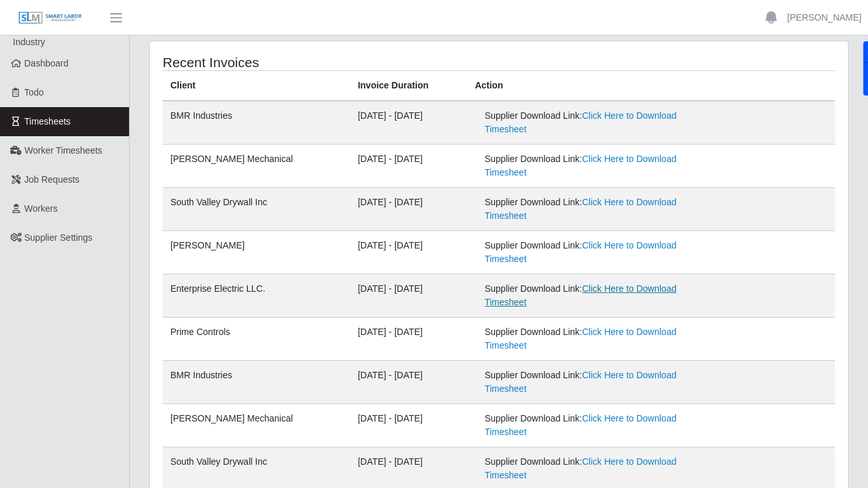 This screenshot has width=868, height=488. Describe the element at coordinates (41, 208) in the screenshot. I see `span: Workers` at that location.